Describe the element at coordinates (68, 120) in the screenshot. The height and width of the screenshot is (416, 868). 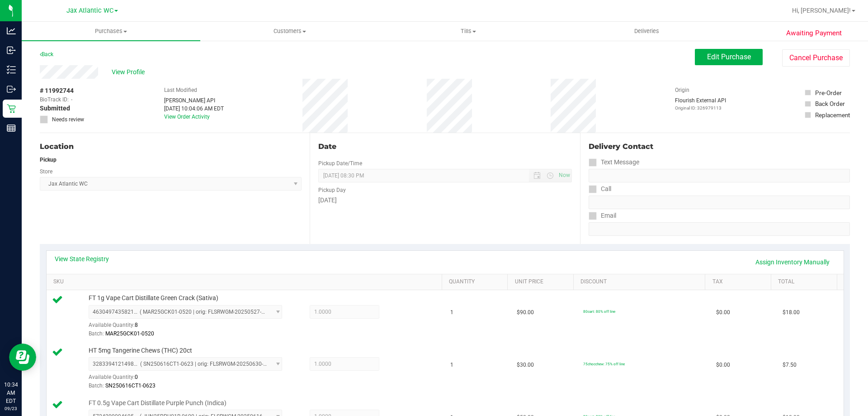
I see `span: Needs review` at that location.